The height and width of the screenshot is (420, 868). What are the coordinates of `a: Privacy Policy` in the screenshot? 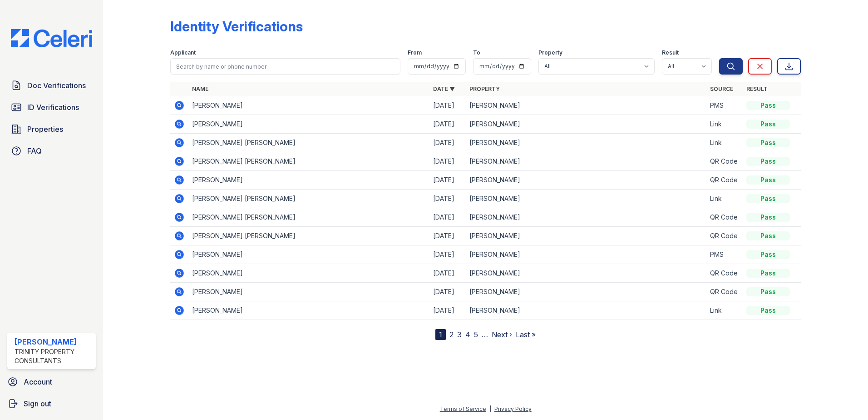 It's located at (513, 408).